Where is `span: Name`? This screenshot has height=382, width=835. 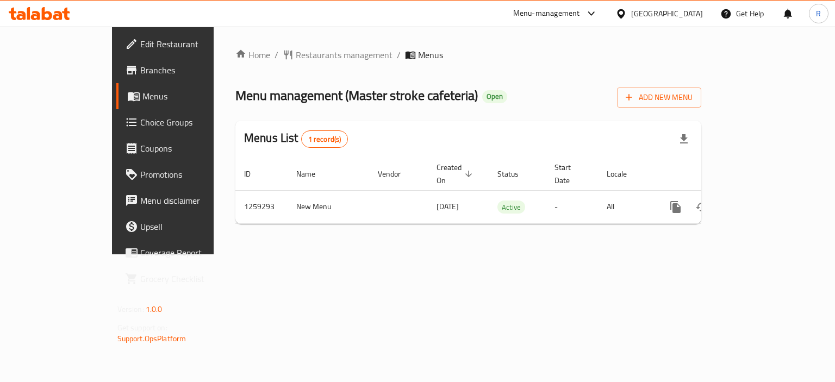 span: Name is located at coordinates (312, 174).